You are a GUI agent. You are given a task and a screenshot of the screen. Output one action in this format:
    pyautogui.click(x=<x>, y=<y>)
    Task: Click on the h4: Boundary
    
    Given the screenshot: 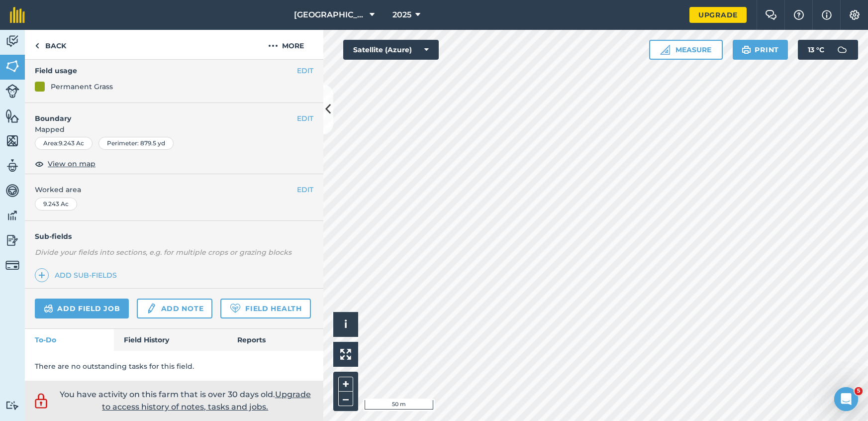 What is the action you would take?
    pyautogui.click(x=160, y=113)
    